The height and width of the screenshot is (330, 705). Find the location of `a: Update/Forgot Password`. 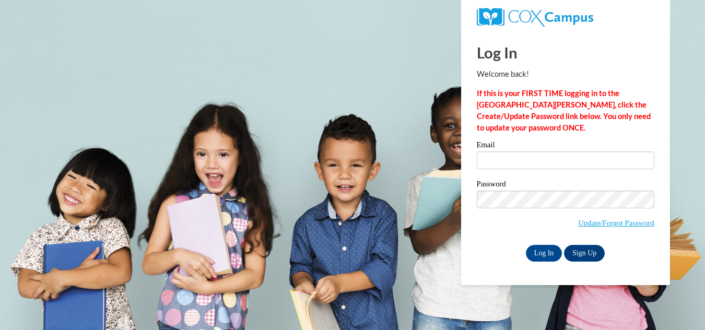

a: Update/Forgot Password is located at coordinates (616, 223).